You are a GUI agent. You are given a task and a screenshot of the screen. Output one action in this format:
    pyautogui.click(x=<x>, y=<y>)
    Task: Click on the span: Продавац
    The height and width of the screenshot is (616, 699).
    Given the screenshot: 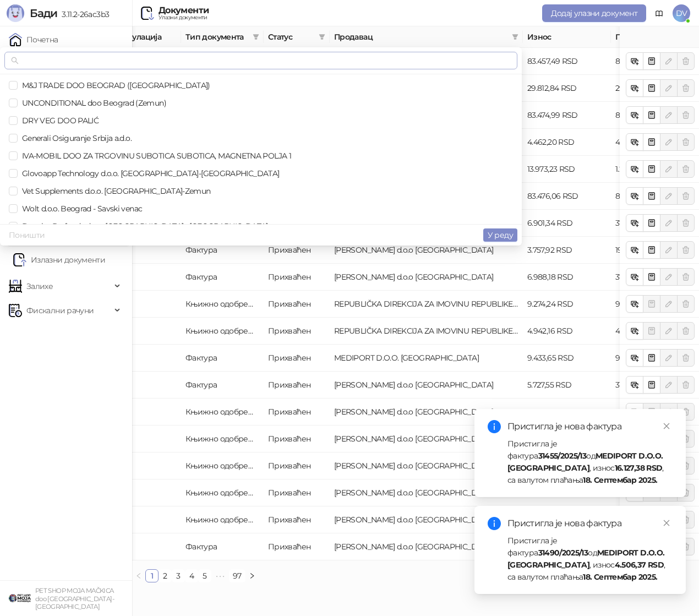 What is the action you would take?
    pyautogui.click(x=421, y=37)
    